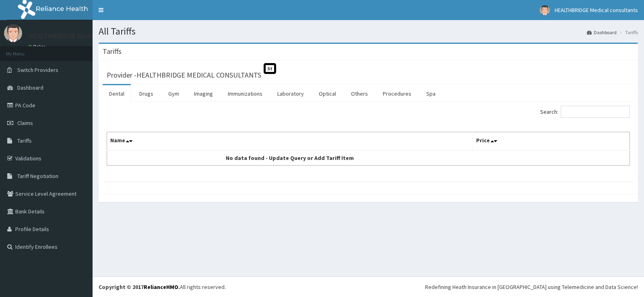 The image size is (644, 297). Describe the element at coordinates (368, 31) in the screenshot. I see `h1: All Tariffs` at that location.